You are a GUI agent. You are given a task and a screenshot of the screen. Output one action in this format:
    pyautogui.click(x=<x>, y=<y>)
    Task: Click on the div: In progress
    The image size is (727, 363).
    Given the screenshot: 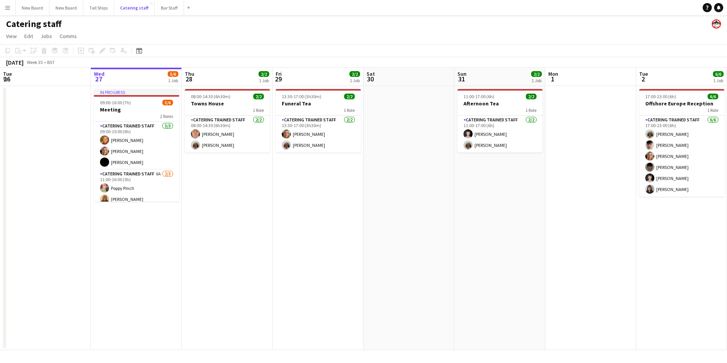 What is the action you would take?
    pyautogui.click(x=137, y=92)
    